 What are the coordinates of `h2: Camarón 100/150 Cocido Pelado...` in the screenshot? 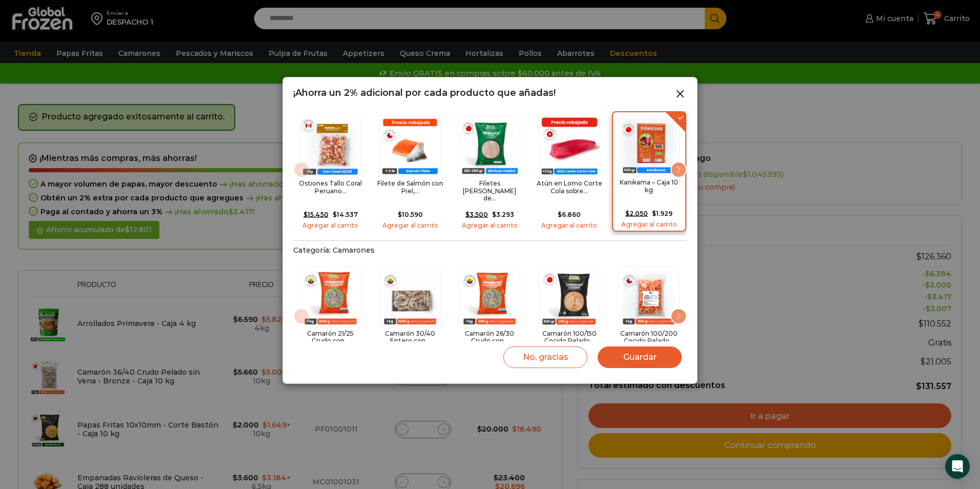 It's located at (569, 337).